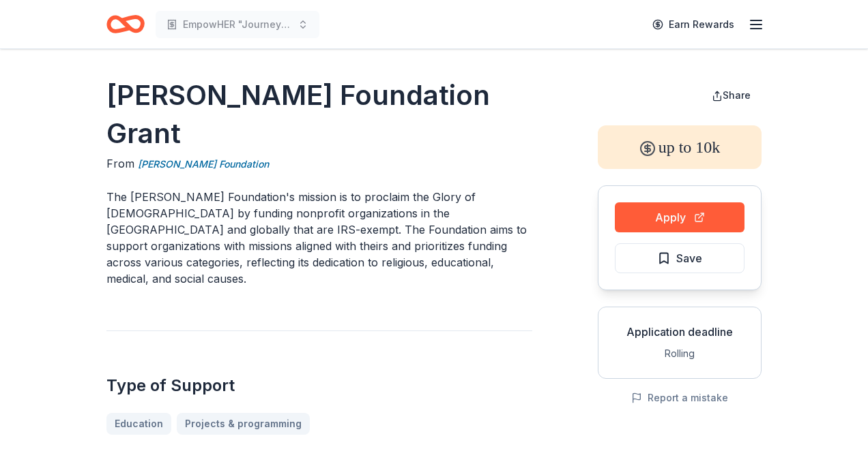 The width and height of the screenshot is (868, 449). Describe the element at coordinates (680, 399) in the screenshot. I see `button: Report a mistake` at that location.